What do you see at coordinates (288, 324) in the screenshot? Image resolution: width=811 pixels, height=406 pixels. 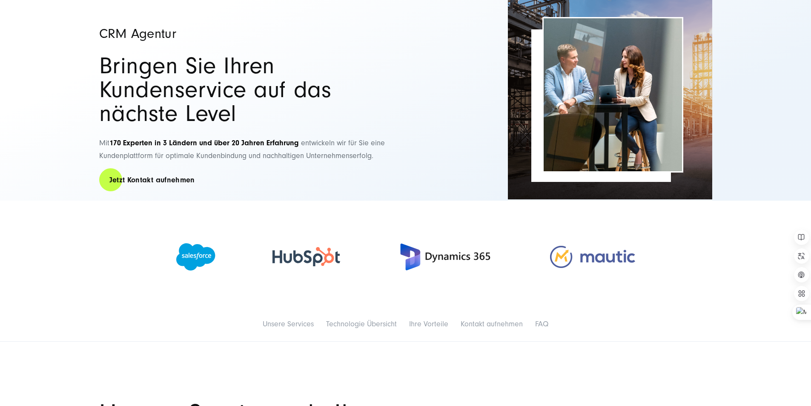 I see `a: Unsere Services` at bounding box center [288, 324].